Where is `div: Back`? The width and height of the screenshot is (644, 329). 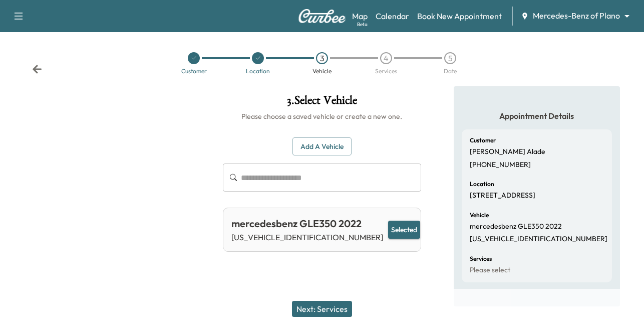 div: Back is located at coordinates (37, 69).